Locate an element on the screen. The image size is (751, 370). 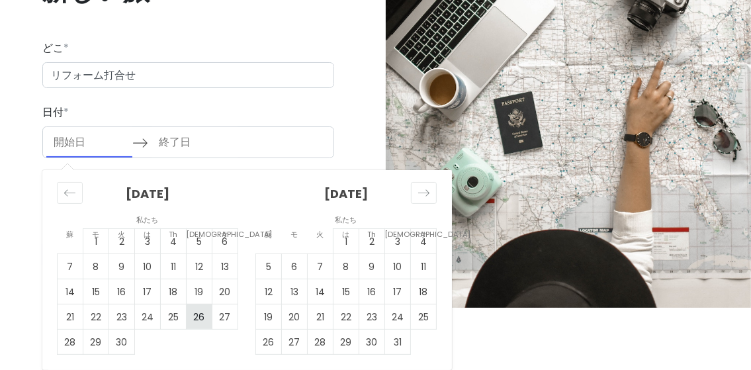
td: チェックイン日は2025年9月20日（土）をお選びください。空室があります。 is located at coordinates (225, 291).